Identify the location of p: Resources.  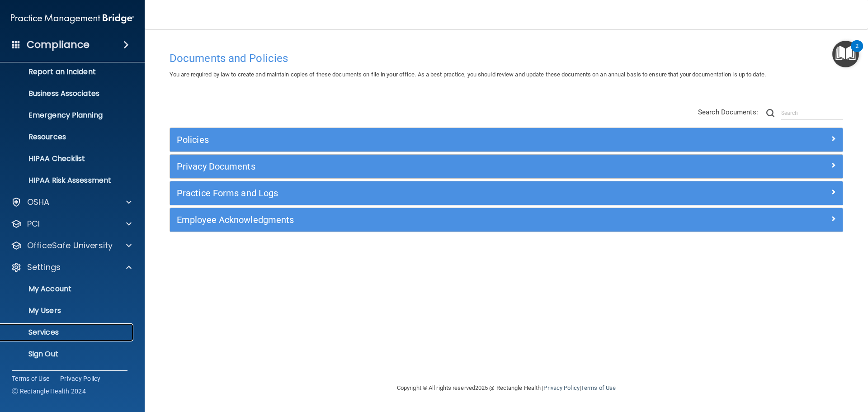
(67, 137).